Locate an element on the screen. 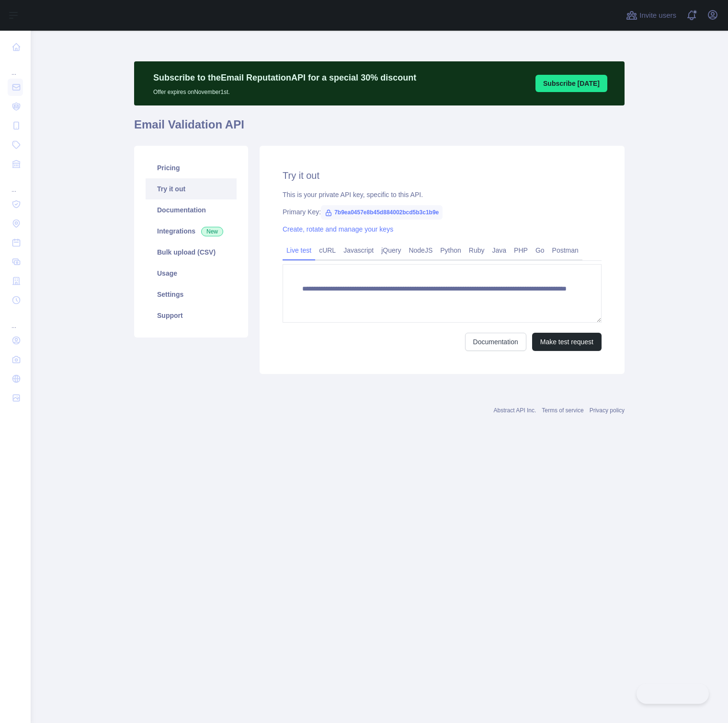 This screenshot has height=723, width=728. button: Invite users is located at coordinates (651, 16).